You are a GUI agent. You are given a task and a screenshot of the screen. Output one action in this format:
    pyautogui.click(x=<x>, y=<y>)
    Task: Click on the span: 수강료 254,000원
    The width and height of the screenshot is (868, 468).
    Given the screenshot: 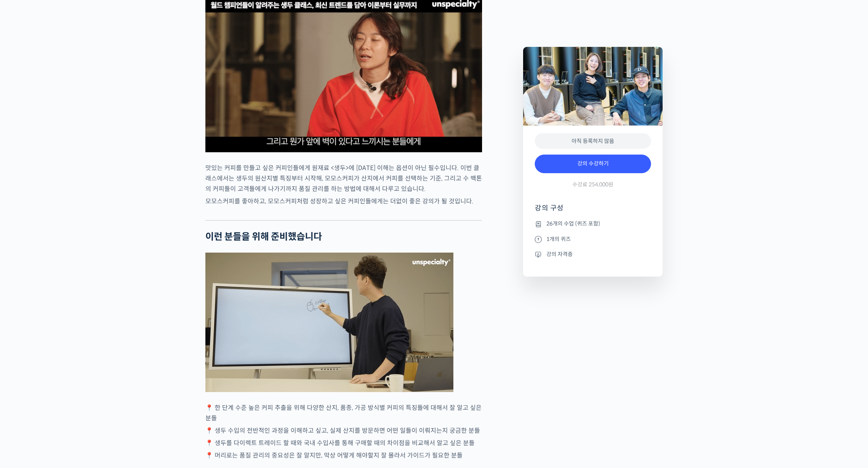 What is the action you would take?
    pyautogui.click(x=593, y=184)
    